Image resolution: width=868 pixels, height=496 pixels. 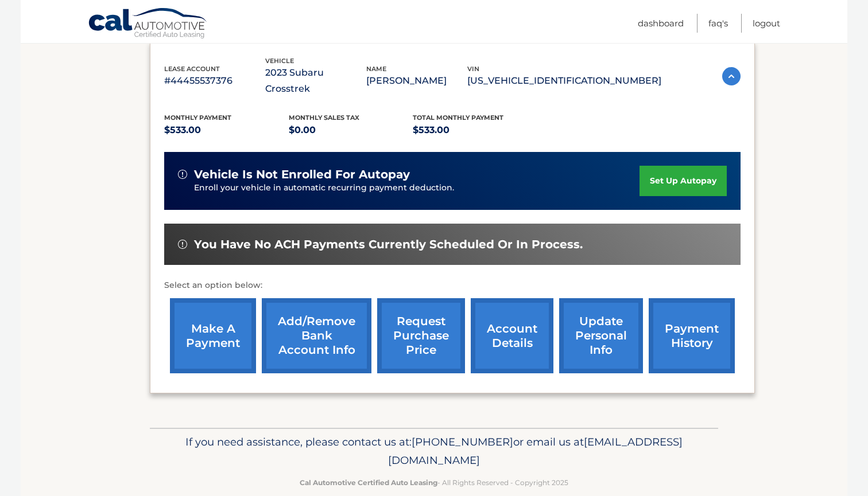 I want to click on span: Monthly sales Tax, so click(x=324, y=117).